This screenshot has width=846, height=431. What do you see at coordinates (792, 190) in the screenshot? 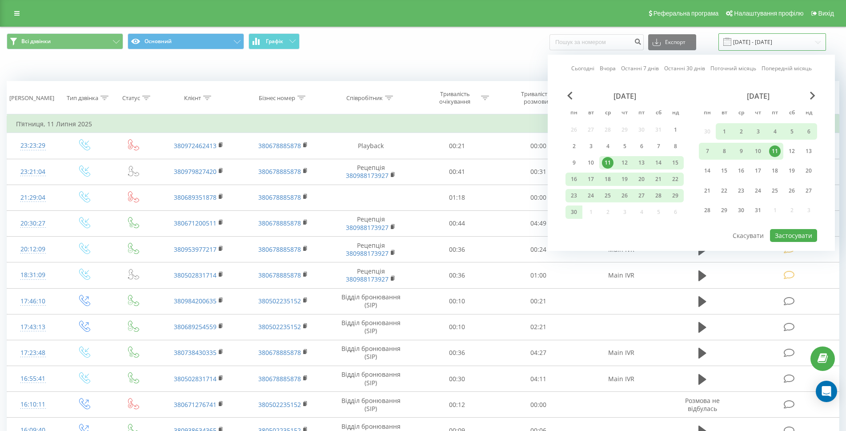
I see `div: сб 26 лип 2025 р.` at bounding box center [792, 190].